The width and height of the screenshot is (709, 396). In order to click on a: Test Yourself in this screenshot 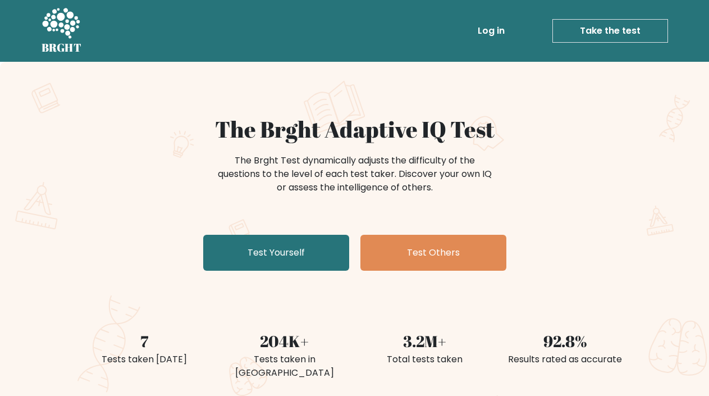, I will do `click(276, 252)`.